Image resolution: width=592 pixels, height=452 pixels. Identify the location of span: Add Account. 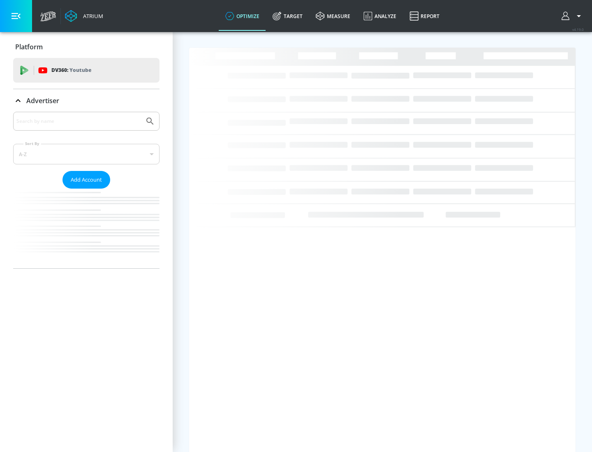
(86, 180).